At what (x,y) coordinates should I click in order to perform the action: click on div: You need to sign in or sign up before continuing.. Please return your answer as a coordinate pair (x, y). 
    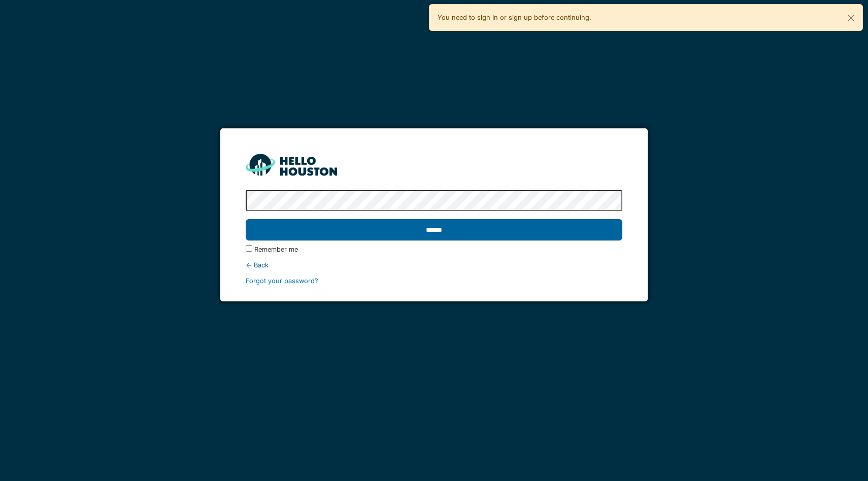
    Looking at the image, I should click on (646, 17).